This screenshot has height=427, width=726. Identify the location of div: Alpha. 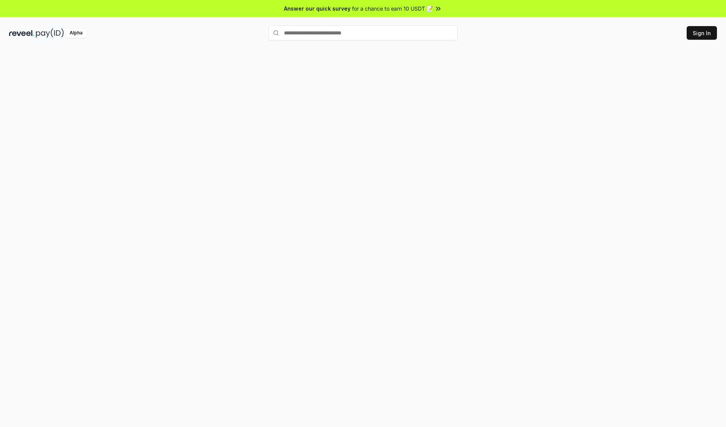
(76, 33).